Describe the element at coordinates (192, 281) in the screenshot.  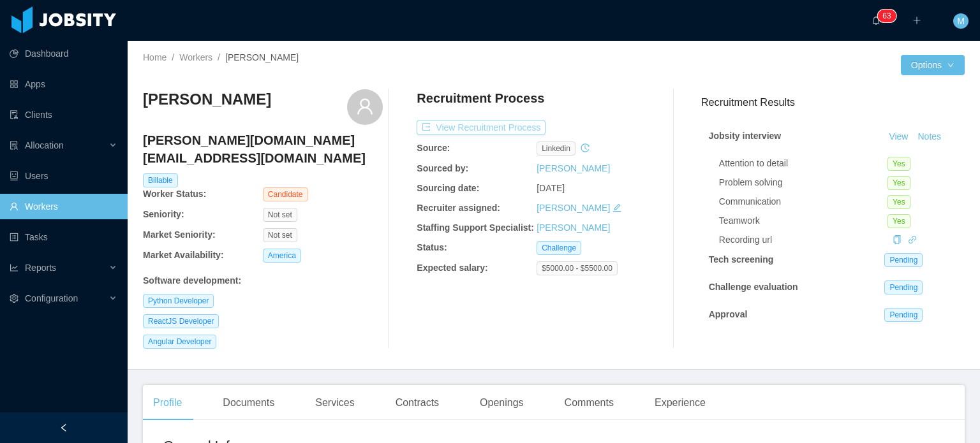
I see `b: Software development :` at that location.